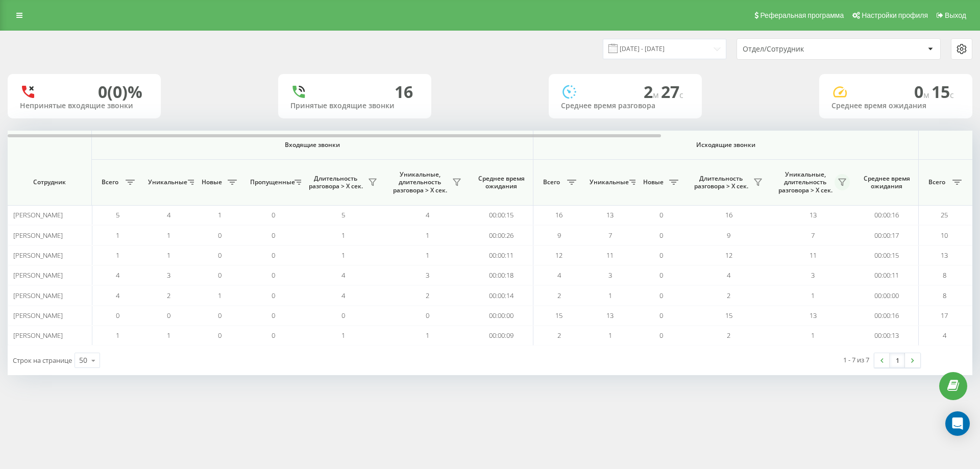 This screenshot has height=469, width=980. I want to click on div: Принятые входящие звонки, so click(355, 105).